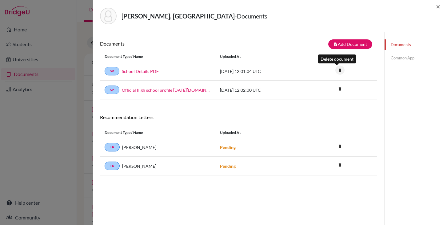 This screenshot has width=443, height=225. I want to click on i: note_add, so click(336, 44).